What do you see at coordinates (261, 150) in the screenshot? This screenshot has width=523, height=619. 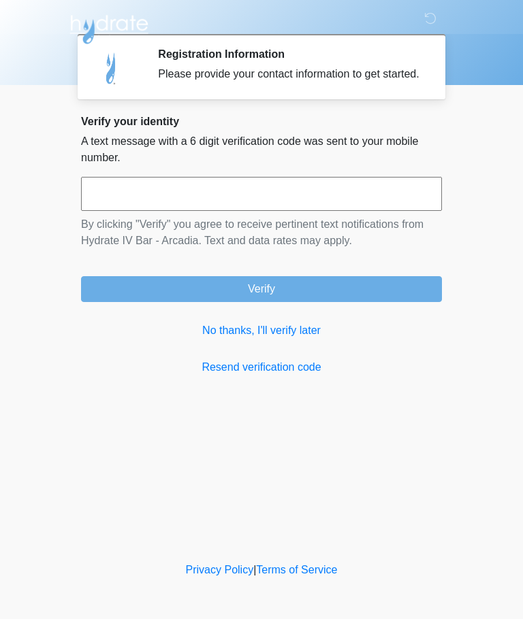 I see `p: A text message with a 6 digit verification code was sent to your mobile number.` at bounding box center [261, 150].